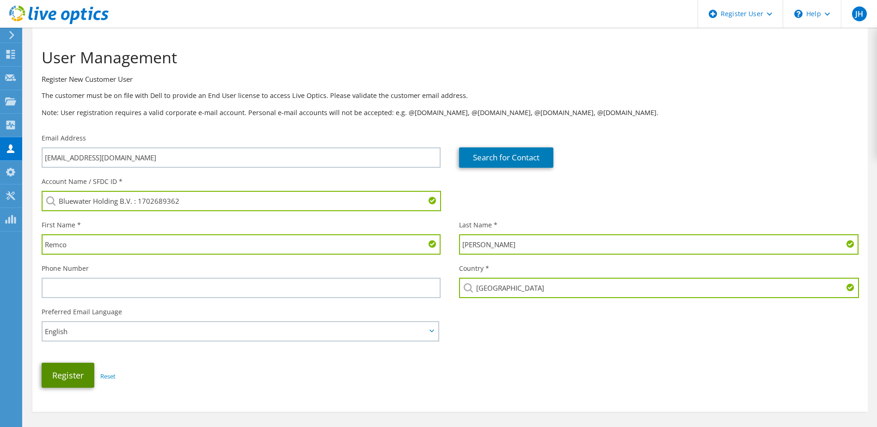 Image resolution: width=877 pixels, height=427 pixels. I want to click on label: Last Name *, so click(478, 225).